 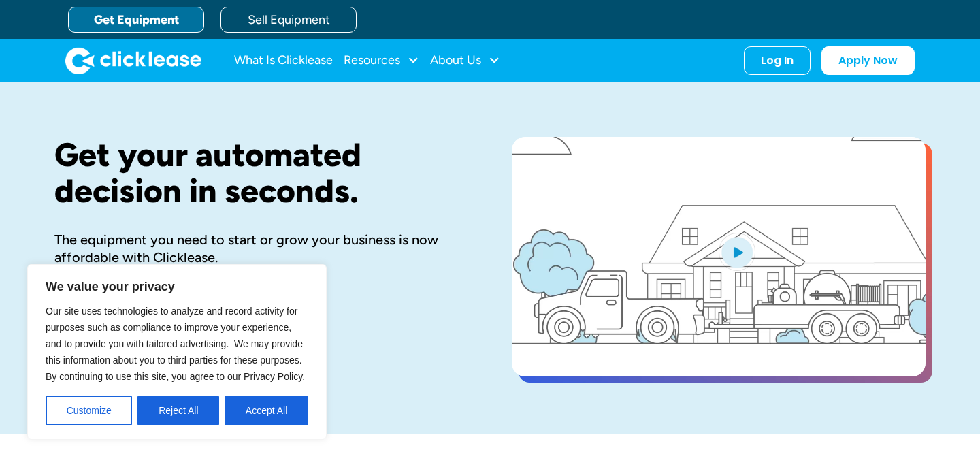 What do you see at coordinates (177, 286) in the screenshot?
I see `p: We value your privacy` at bounding box center [177, 286].